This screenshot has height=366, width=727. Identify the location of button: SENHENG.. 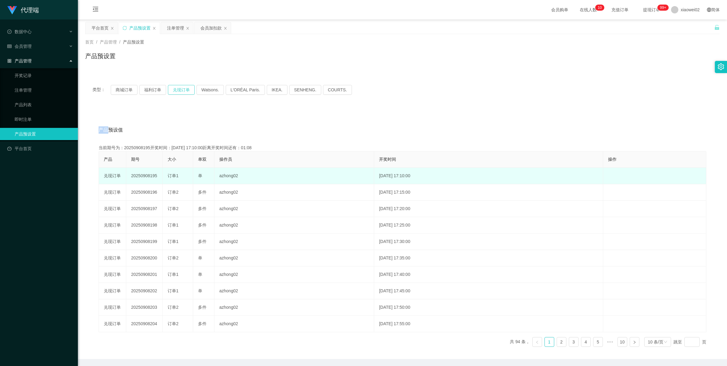
(305, 90).